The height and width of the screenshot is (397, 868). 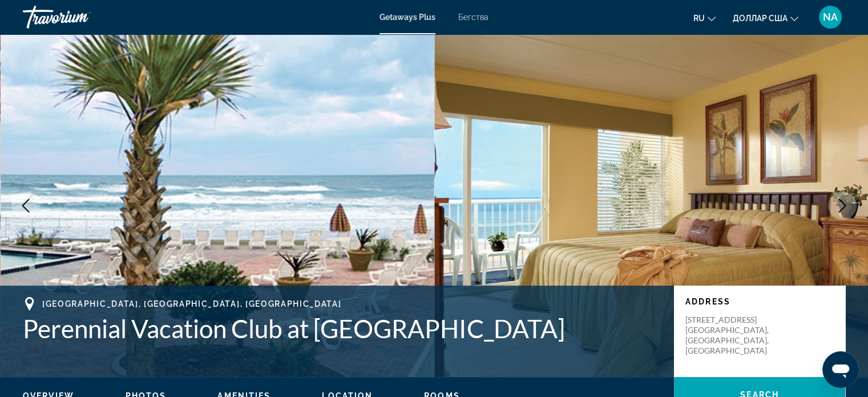 What do you see at coordinates (760, 18) in the screenshot?
I see `font: доллар США` at bounding box center [760, 18].